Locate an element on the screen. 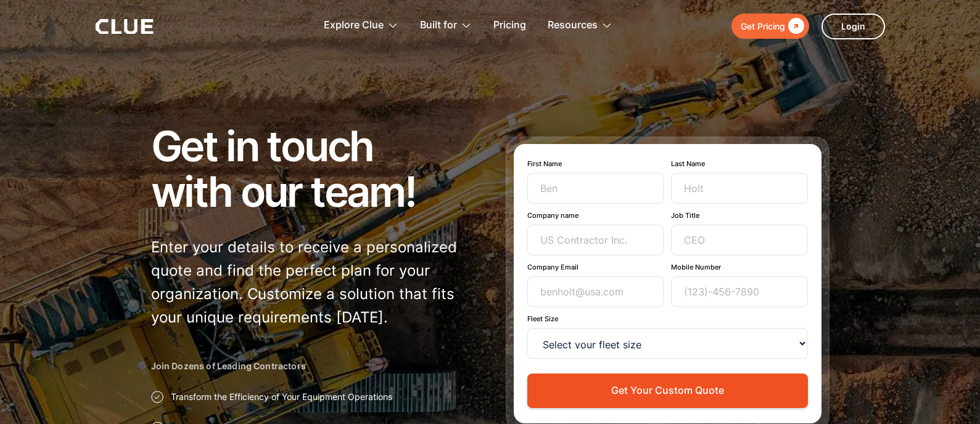 The width and height of the screenshot is (980, 424). p: Enter your details to receive a personalized quote and find the perfect plan for your organizatio... is located at coordinates (313, 282).